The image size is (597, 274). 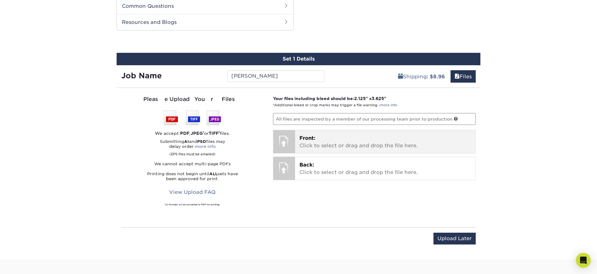 I want to click on p: Printing does not begin until sets have been approved for print., so click(x=192, y=177).